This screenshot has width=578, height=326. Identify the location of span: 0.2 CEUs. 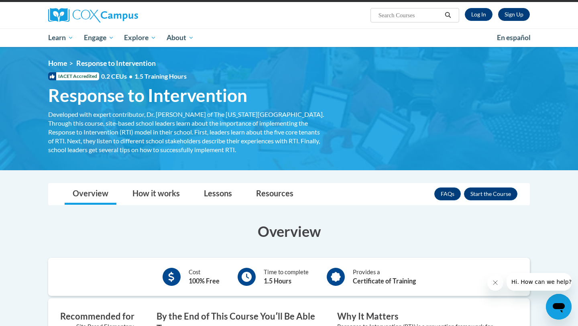
(144, 76).